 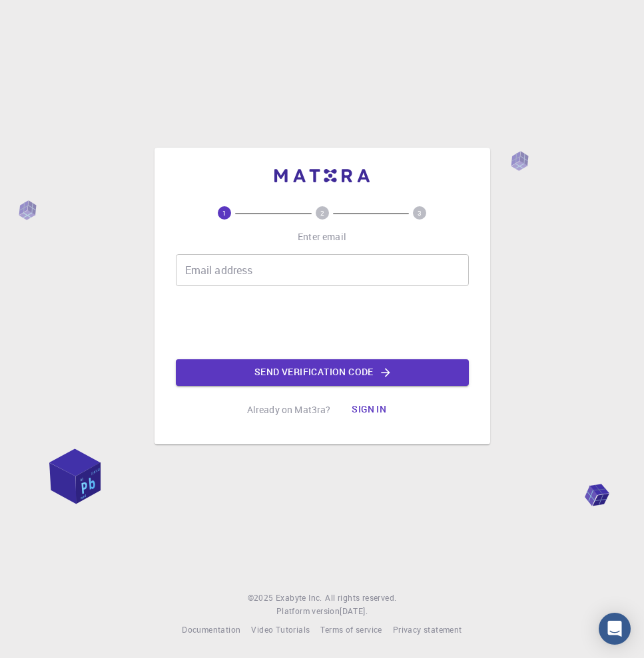 I want to click on text: 2, so click(x=322, y=213).